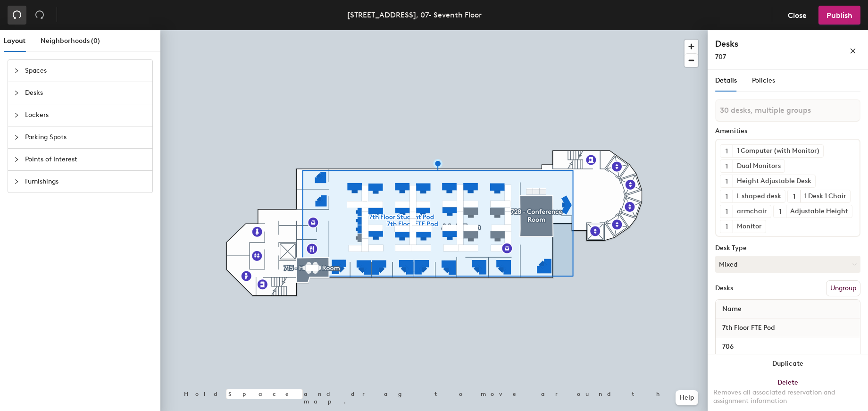 The height and width of the screenshot is (411, 868). I want to click on span: Lockers, so click(86, 115).